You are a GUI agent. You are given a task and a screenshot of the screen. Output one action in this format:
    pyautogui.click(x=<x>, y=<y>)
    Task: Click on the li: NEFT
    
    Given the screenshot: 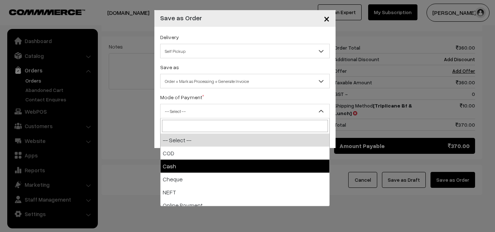 What is the action you would take?
    pyautogui.click(x=245, y=192)
    